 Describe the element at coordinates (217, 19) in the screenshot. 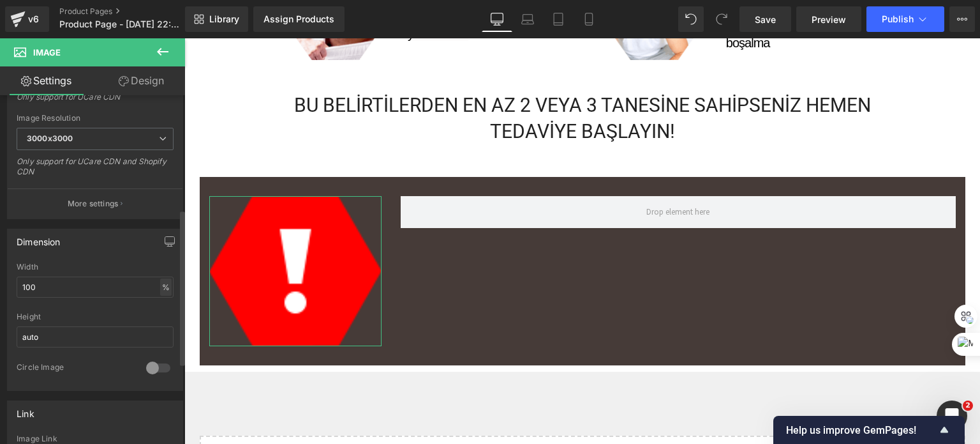

I see `a: New Library` at that location.